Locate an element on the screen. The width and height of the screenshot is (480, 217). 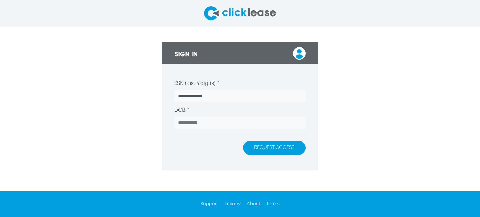
img: login user is located at coordinates (300, 53).